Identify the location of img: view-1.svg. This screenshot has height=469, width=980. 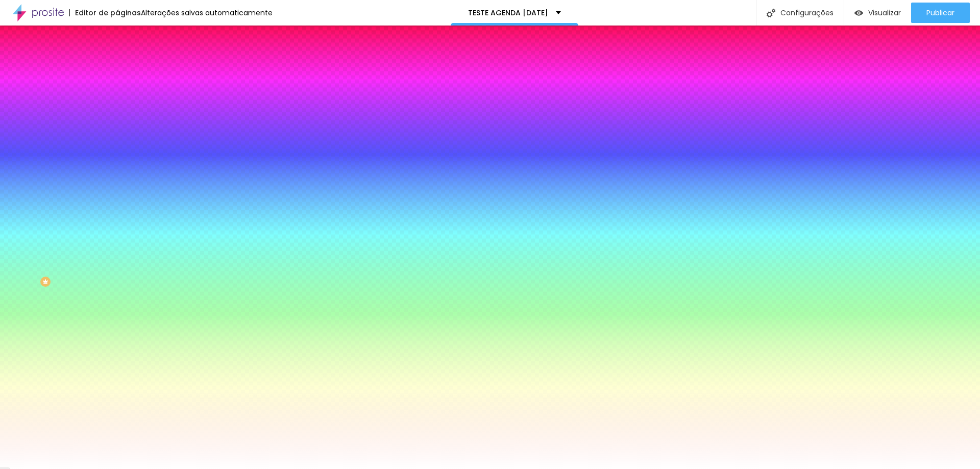
(858, 13).